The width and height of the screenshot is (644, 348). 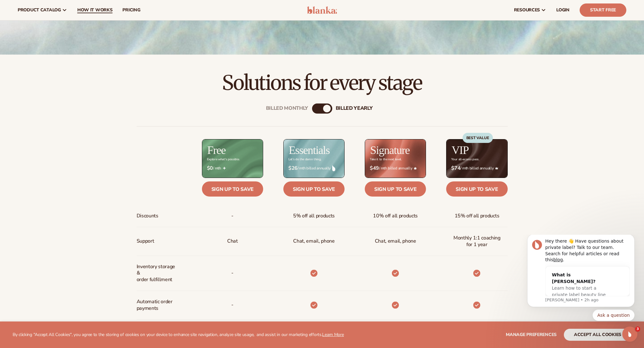 I want to click on img: drop.png, so click(x=334, y=168).